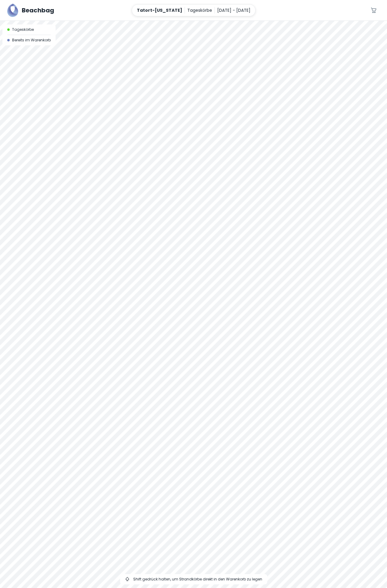 The width and height of the screenshot is (387, 588). Describe the element at coordinates (23, 29) in the screenshot. I see `span: Tageskörbe` at that location.